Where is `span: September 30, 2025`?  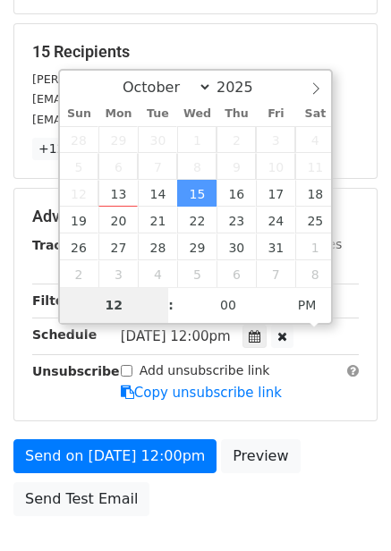 span: September 30, 2025 is located at coordinates (157, 139).